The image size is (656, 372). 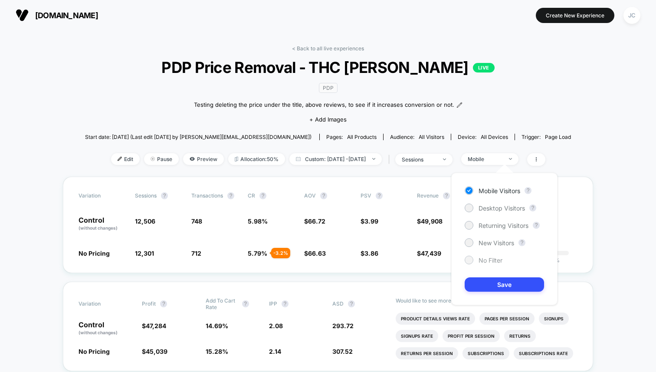 What do you see at coordinates (371, 221) in the screenshot?
I see `span: 3.99` at bounding box center [371, 221].